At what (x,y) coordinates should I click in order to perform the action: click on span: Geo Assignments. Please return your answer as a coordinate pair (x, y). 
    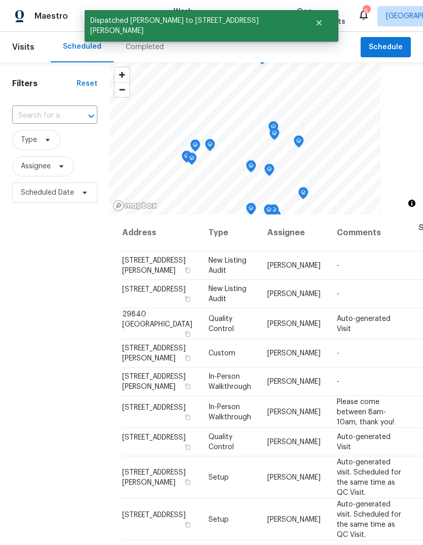
    Looking at the image, I should click on (321, 16).